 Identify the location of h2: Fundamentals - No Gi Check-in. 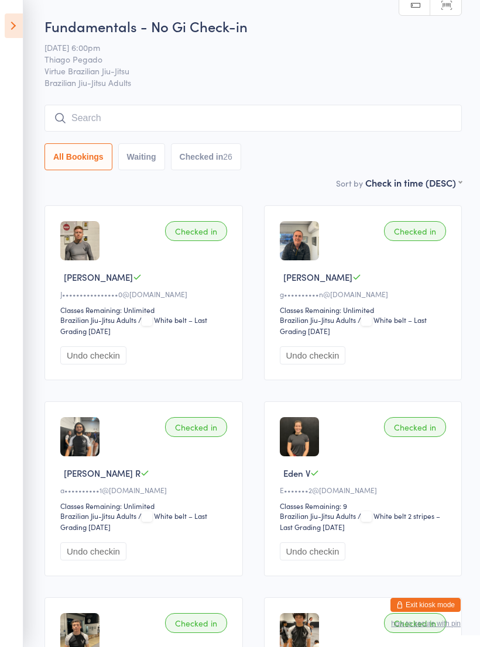
(253, 26).